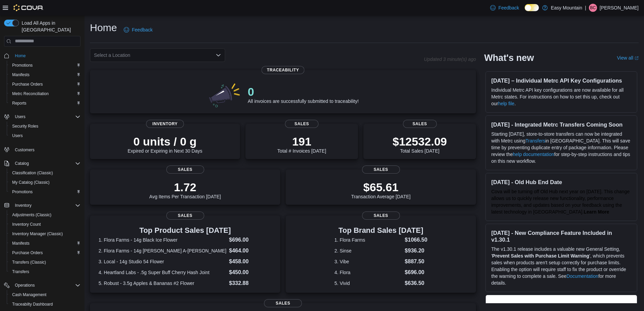  Describe the element at coordinates (567, 8) in the screenshot. I see `p: Easy Mountain` at that location.